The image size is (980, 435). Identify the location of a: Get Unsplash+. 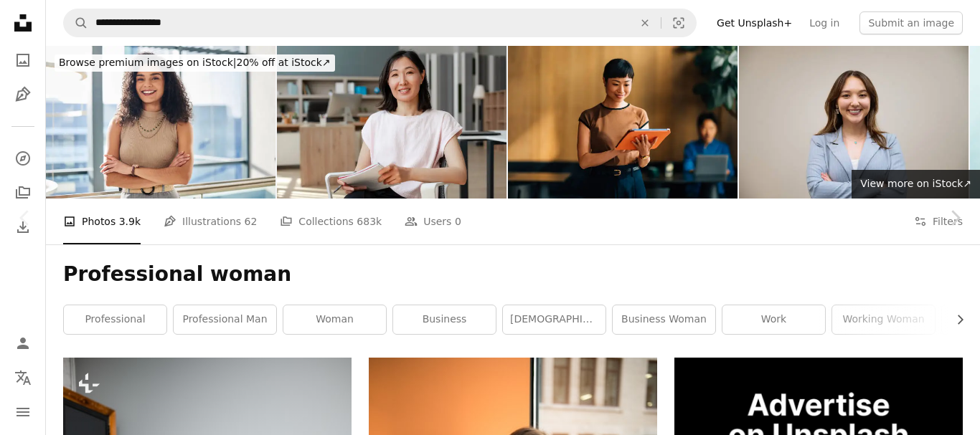
(754, 23).